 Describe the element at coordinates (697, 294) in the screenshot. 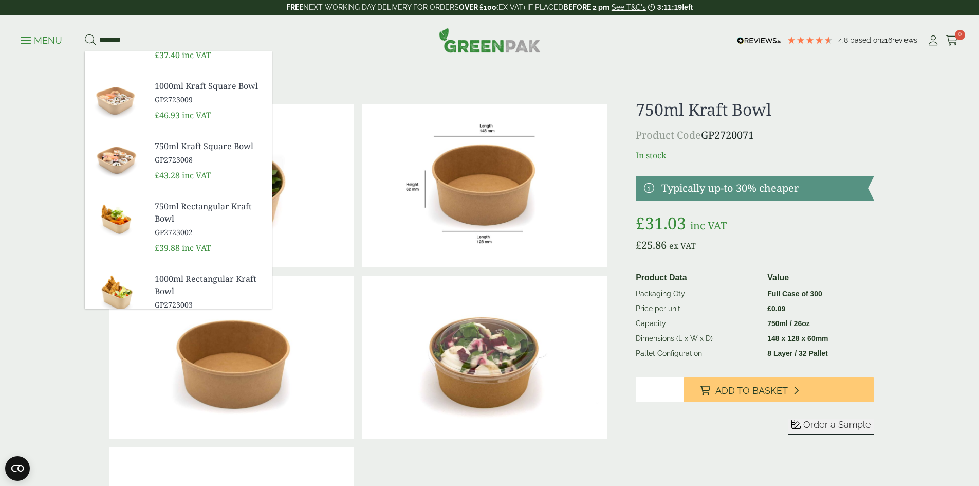

I see `td: Packaging Qty` at that location.